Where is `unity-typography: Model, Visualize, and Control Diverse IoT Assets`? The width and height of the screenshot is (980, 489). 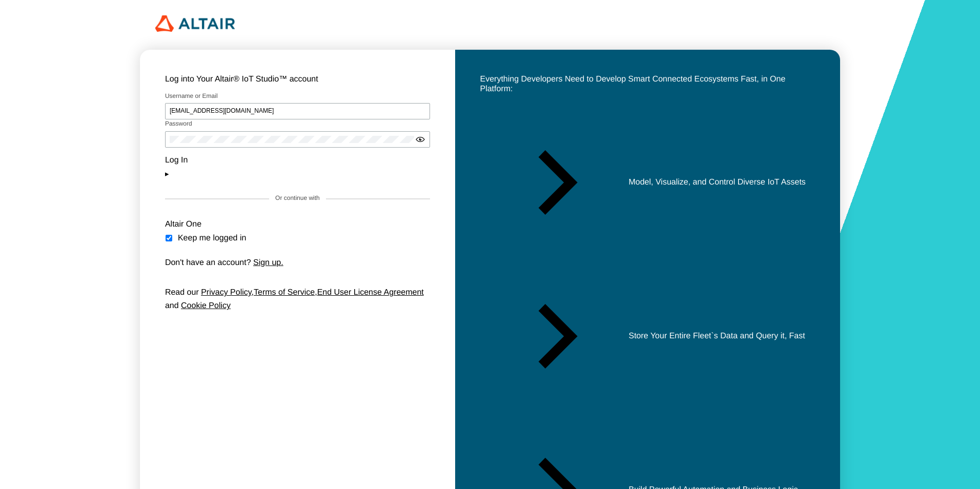
unity-typography: Model, Visualize, and Control Diverse IoT Assets is located at coordinates (717, 182).